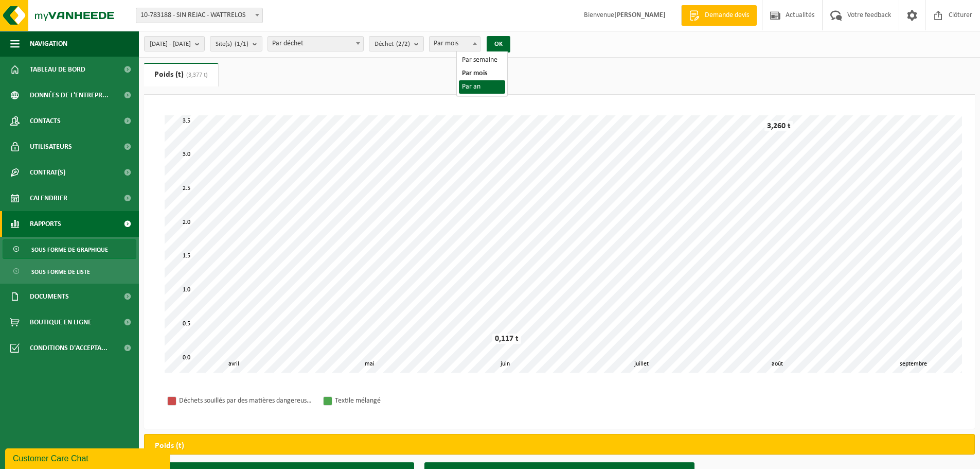  What do you see at coordinates (46, 224) in the screenshot?
I see `span: Rapports` at bounding box center [46, 224].